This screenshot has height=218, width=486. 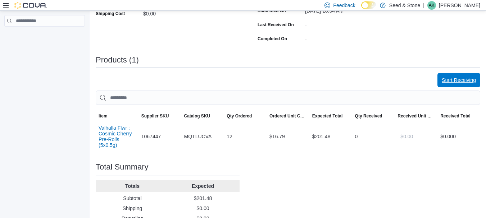 I want to click on button: Supplier SKU, so click(x=160, y=116).